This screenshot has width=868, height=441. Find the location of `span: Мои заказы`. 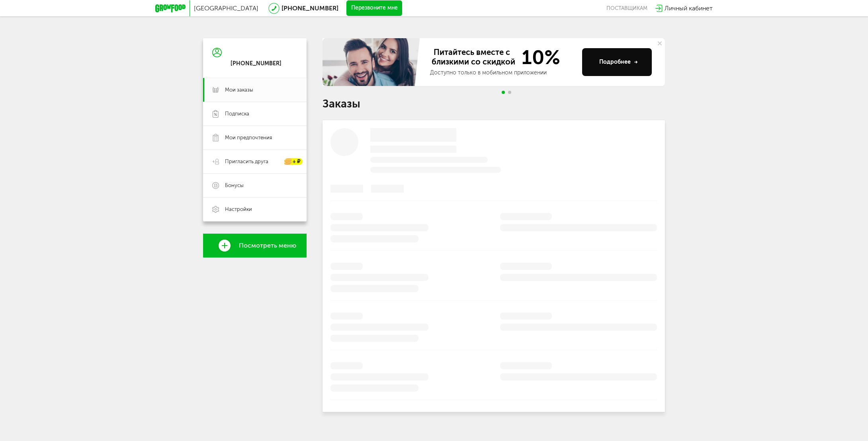

span: Мои заказы is located at coordinates (239, 90).